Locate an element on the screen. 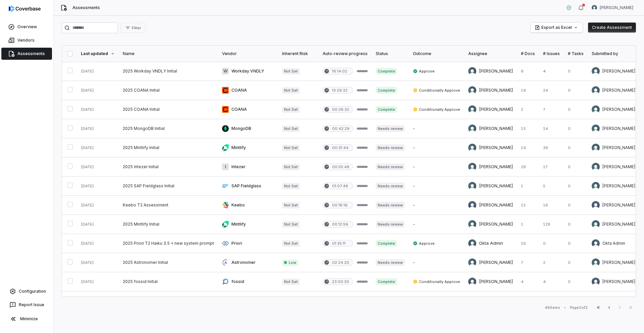 This screenshot has height=333, width=644. div: Assignee is located at coordinates (491, 54).